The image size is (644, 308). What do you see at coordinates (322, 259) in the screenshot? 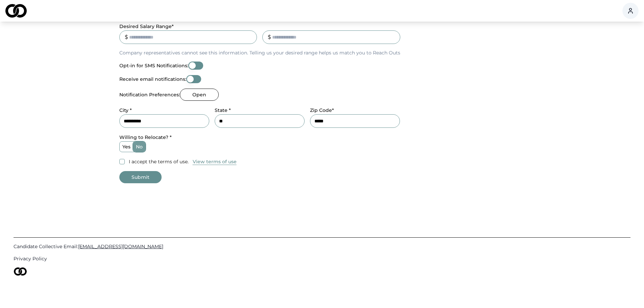
I see `a: Privacy Policy` at bounding box center [322, 259].